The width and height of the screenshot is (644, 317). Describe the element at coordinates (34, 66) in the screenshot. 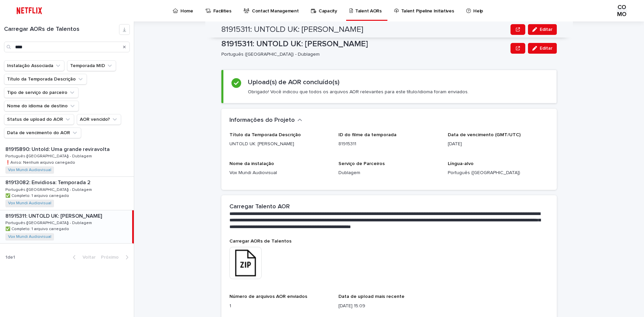

I see `button: Instalação Associada` at that location.